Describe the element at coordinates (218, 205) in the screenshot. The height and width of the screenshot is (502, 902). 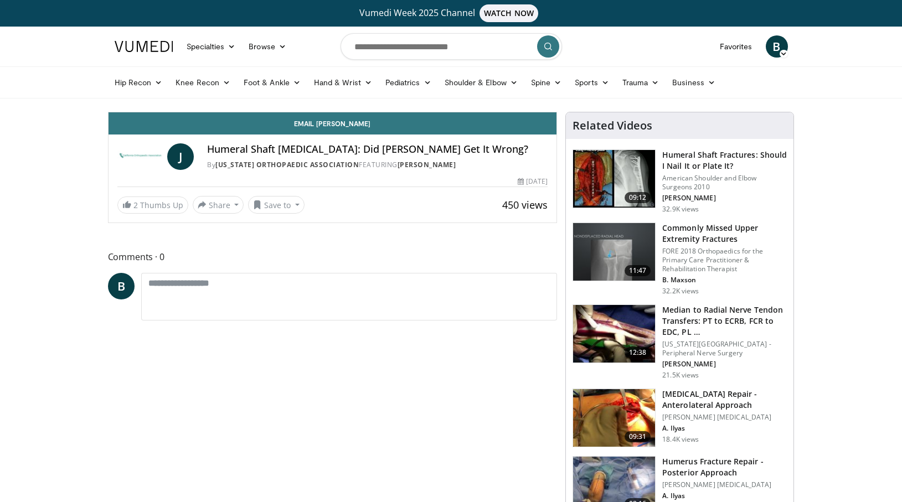
I see `button: Share` at that location.